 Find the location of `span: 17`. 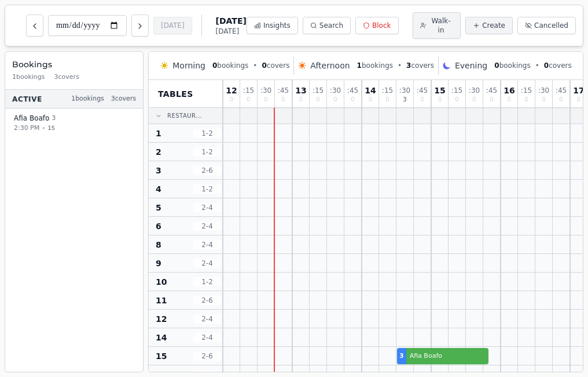

span: 17 is located at coordinates (578, 90).